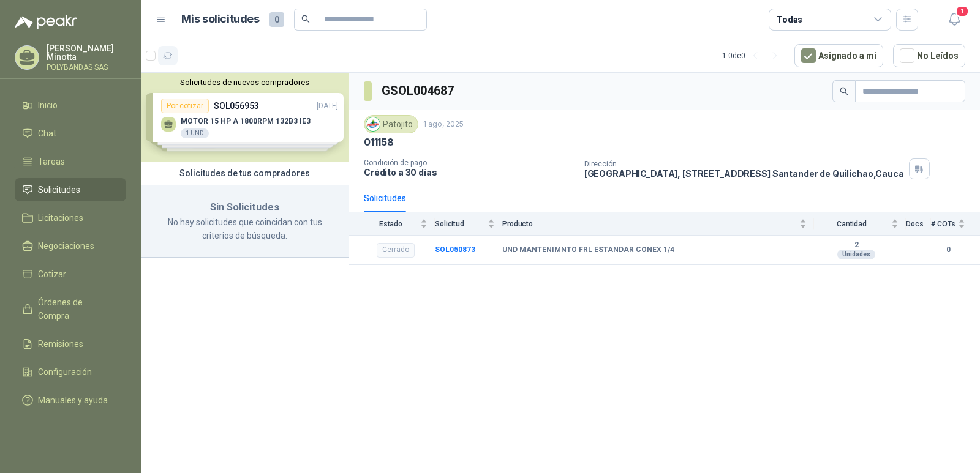 The image size is (980, 473). I want to click on span: Solicitud, so click(460, 224).